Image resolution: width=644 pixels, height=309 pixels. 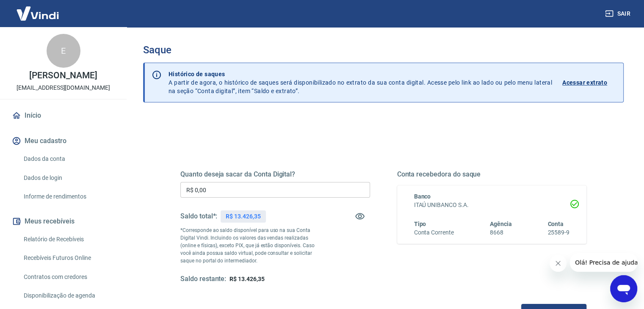 What do you see at coordinates (420, 224) in the screenshot?
I see `span: Tipo` at bounding box center [420, 224].